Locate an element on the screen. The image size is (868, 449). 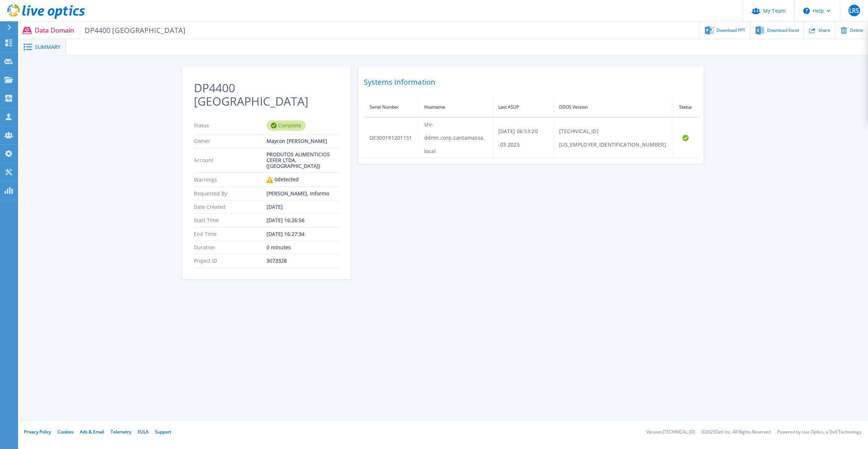
p: Start Time is located at coordinates (230, 220).